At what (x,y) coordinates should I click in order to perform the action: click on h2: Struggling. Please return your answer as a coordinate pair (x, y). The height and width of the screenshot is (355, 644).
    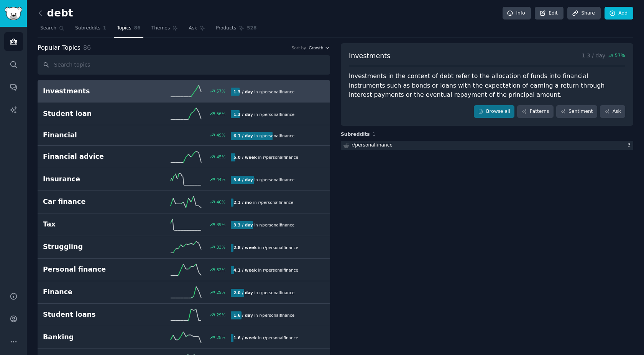
    Looking at the image, I should click on (90, 247).